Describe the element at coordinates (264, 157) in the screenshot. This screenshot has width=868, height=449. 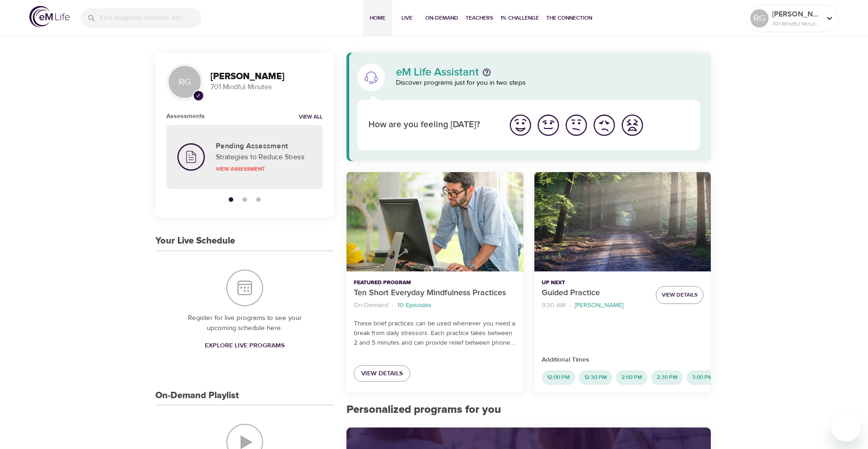
I see `p: Strategies to Reduce Stress` at that location.